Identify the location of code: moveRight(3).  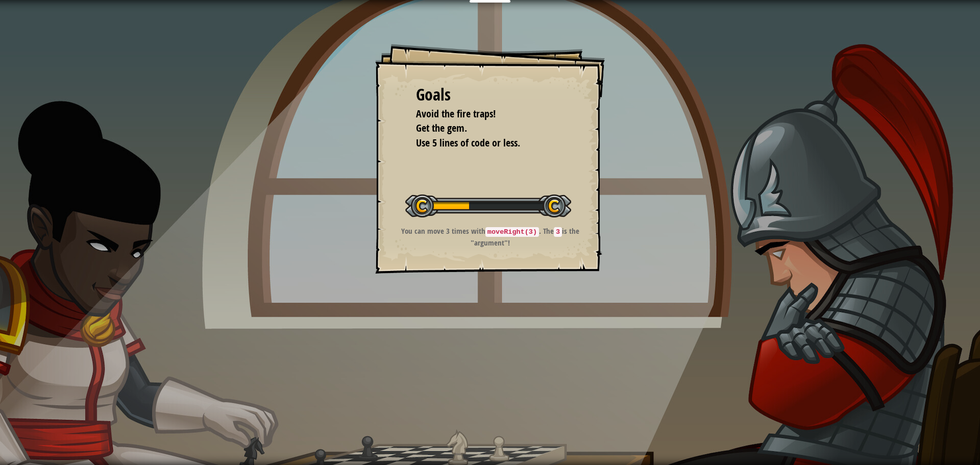
(512, 232).